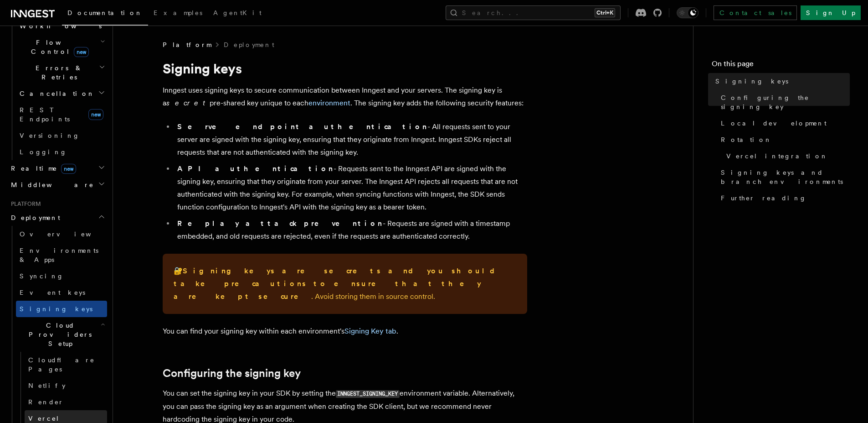  I want to click on span: Documentation, so click(105, 13).